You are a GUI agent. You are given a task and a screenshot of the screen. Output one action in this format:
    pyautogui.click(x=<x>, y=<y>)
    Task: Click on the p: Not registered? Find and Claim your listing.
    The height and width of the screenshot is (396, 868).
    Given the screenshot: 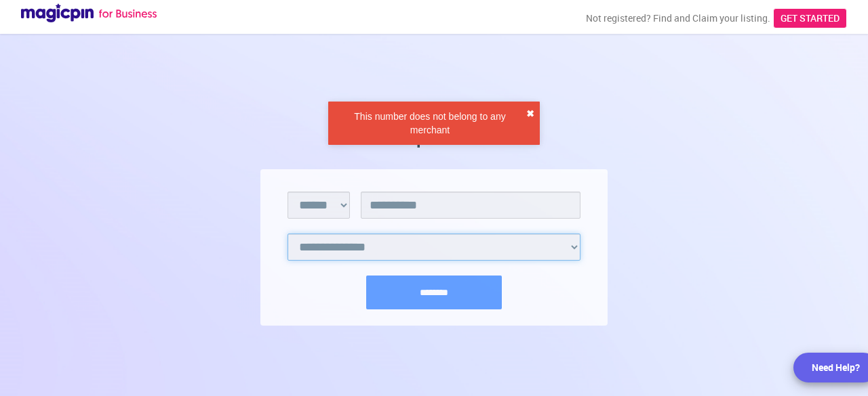 What is the action you would take?
    pyautogui.click(x=610, y=19)
    